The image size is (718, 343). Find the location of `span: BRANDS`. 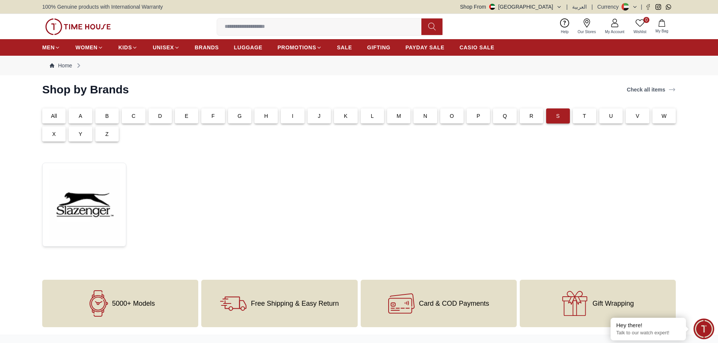

span: BRANDS is located at coordinates (207, 47).